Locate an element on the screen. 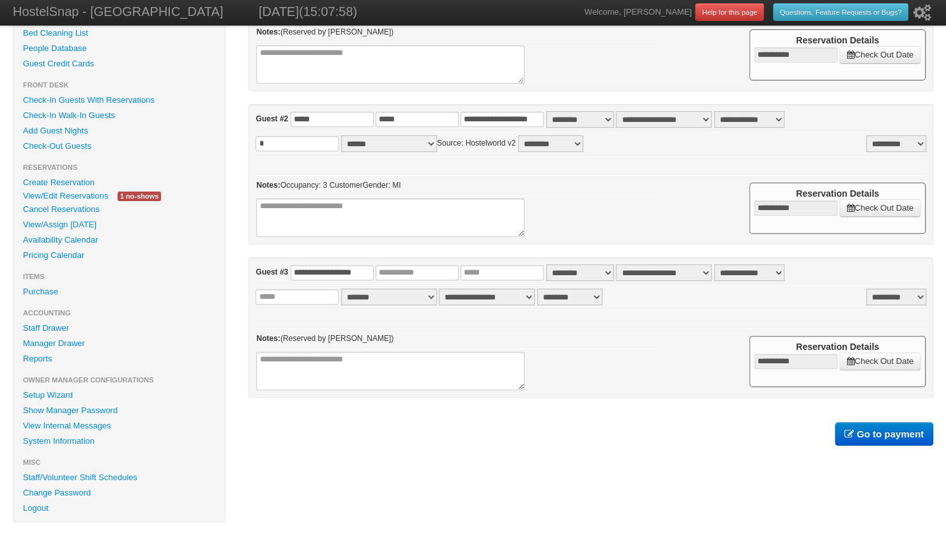 Image resolution: width=946 pixels, height=560 pixels. li: Reservations is located at coordinates (118, 167).